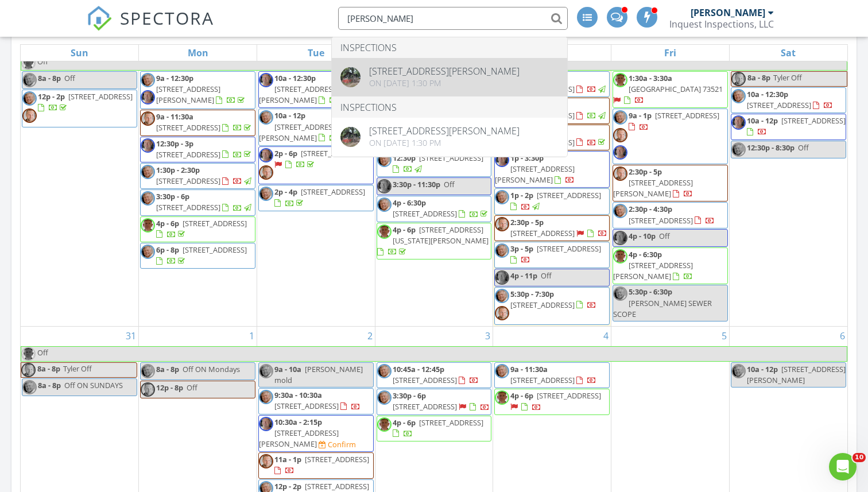 This screenshot has height=492, width=868. What do you see at coordinates (173, 196) in the screenshot?
I see `span: 3:30p - 6p` at bounding box center [173, 196].